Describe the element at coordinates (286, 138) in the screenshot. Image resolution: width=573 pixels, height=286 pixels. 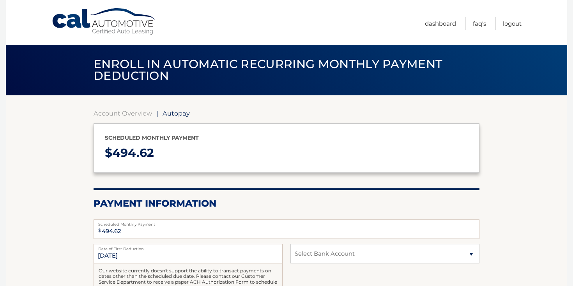
I see `p: Scheduled monthly payment` at that location.